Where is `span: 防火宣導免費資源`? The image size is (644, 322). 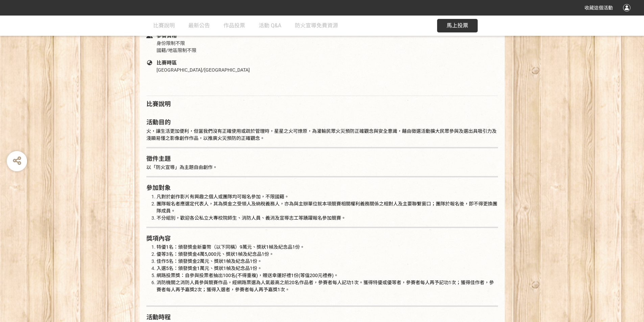
span: 防火宣導免費資源 is located at coordinates (317, 25).